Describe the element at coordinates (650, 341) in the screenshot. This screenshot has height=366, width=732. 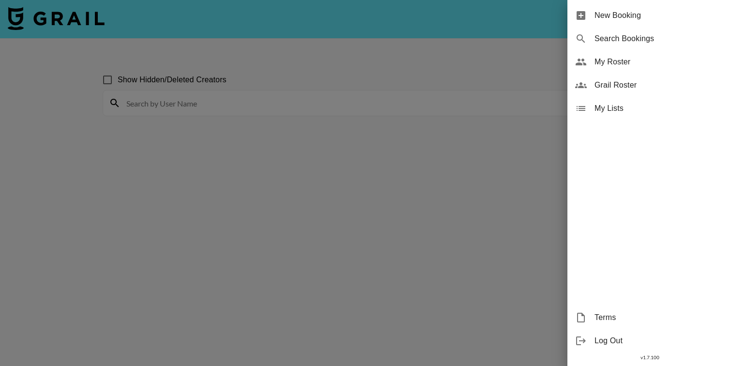
I see `div: Log Out` at that location.